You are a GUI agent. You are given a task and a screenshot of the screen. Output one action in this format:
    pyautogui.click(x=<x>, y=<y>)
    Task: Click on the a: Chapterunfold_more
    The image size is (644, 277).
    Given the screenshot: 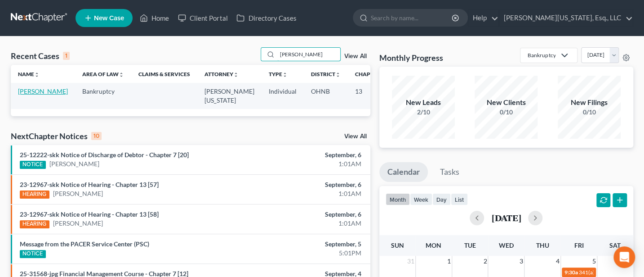 What is the action you would take?
    pyautogui.click(x=370, y=74)
    